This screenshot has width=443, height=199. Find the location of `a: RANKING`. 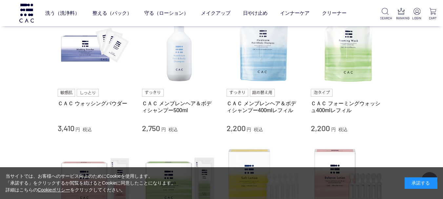

a: RANKING is located at coordinates (401, 14).